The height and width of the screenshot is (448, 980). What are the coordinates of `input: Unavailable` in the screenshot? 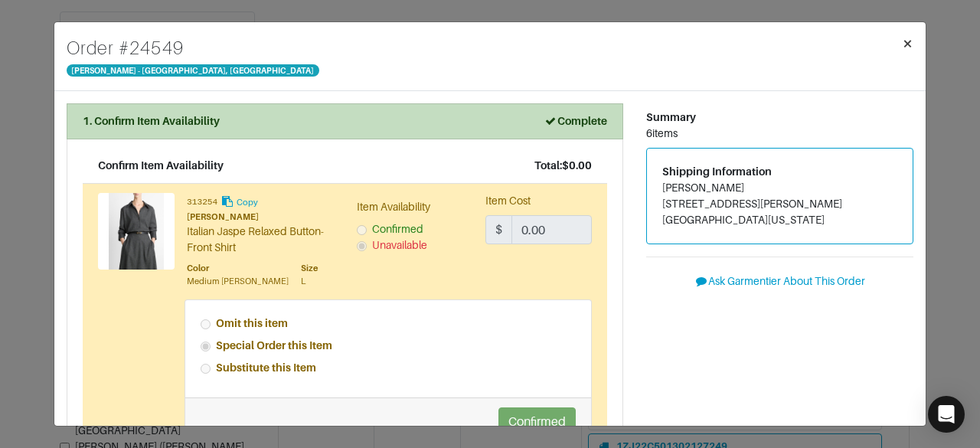 It's located at (362, 245).